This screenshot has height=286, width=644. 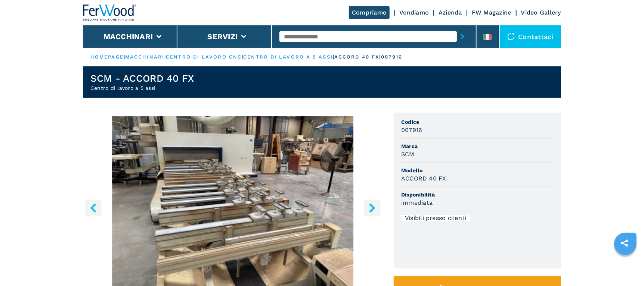 I want to click on h3: immediata, so click(x=417, y=203).